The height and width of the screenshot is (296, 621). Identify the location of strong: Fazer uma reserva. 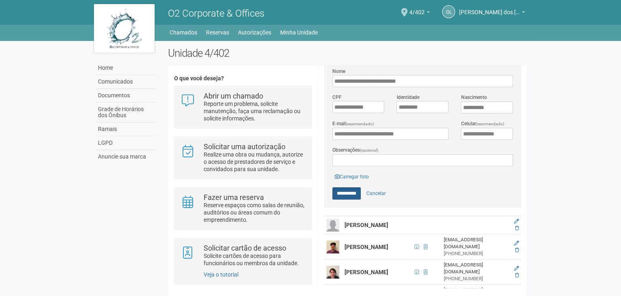
(234, 197).